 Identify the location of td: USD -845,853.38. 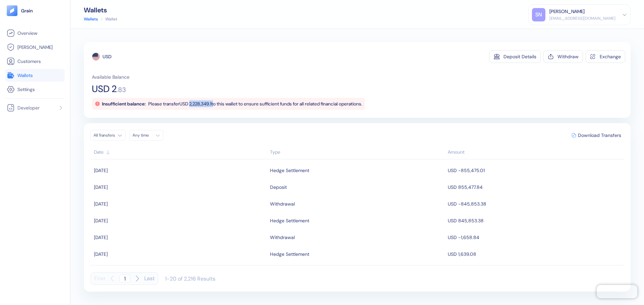
(535, 204).